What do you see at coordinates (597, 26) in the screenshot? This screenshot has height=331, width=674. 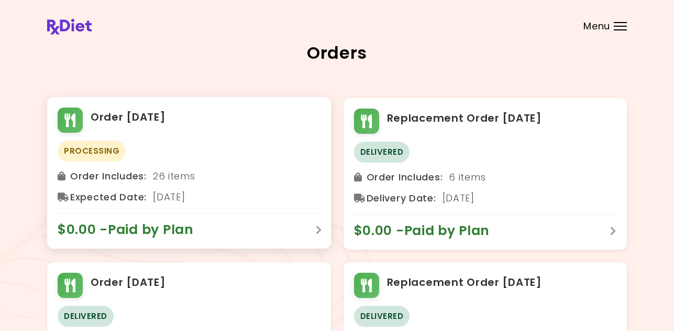 I see `span: Menu` at bounding box center [597, 26].